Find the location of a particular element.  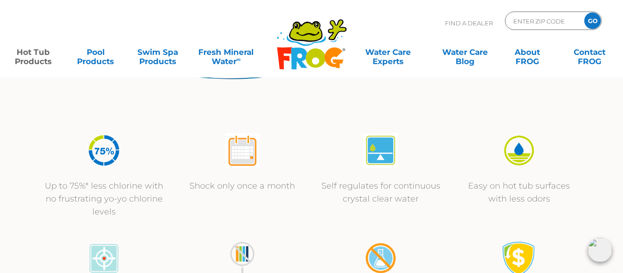

a: Hot TubProducts is located at coordinates (33, 52).